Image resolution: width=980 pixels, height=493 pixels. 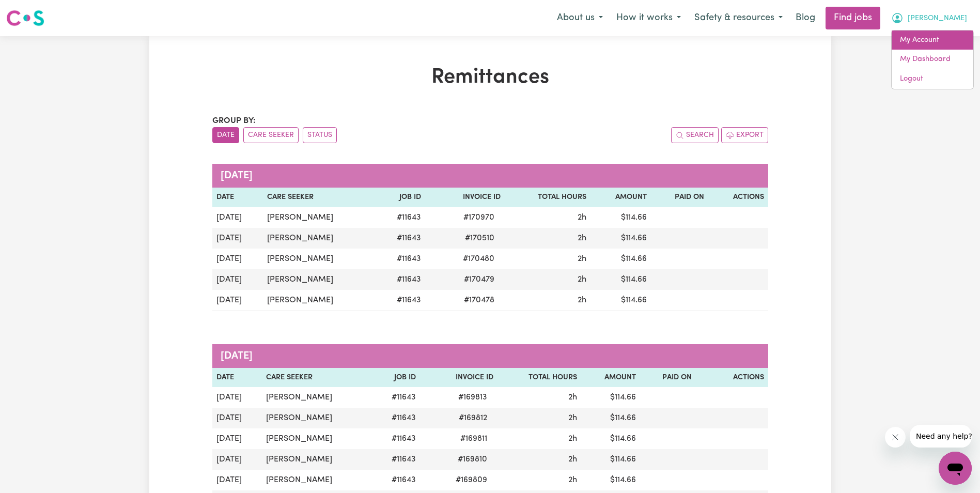 What do you see at coordinates (234, 121) in the screenshot?
I see `span: Group by:` at bounding box center [234, 121].